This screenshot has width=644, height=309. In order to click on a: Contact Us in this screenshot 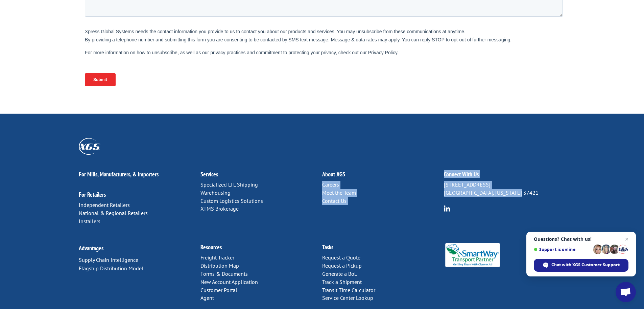, I will do `click(334, 200)`.